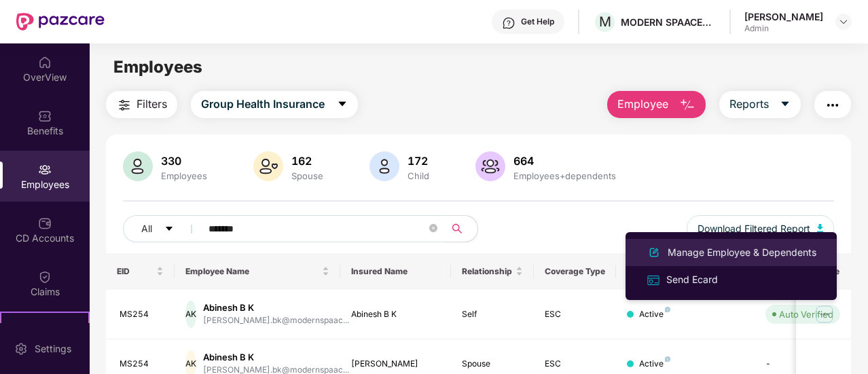 Image resolution: width=868 pixels, height=374 pixels. What do you see at coordinates (45, 170) in the screenshot?
I see `img: svg+xml;base64,PHN2ZyBpZD0iRW1wbG95ZWVzIiB4bWxucz0iaHR0cDovL3d3dy53My5vcmcvMjAwMC9zdmciIHdpZHRoPS...` at bounding box center [45, 170].